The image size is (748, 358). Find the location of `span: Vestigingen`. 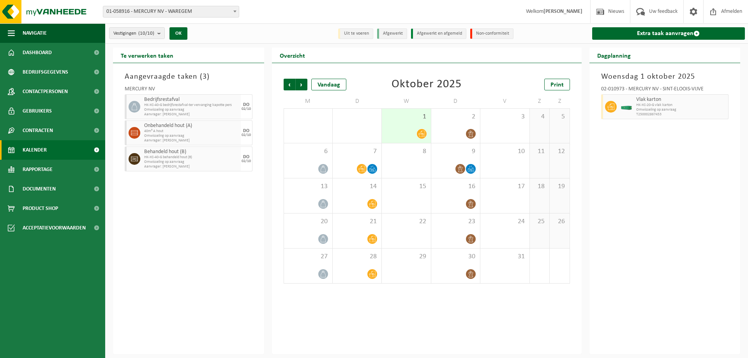

span: Vestigingen is located at coordinates (134, 34).